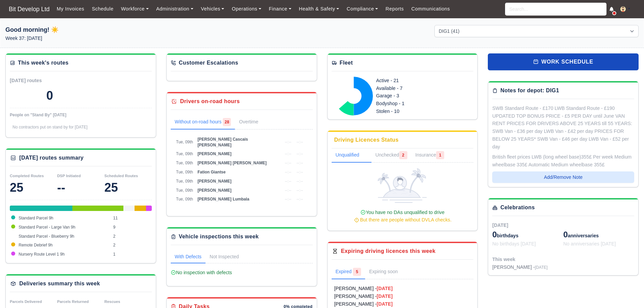 This screenshot has width=644, height=308. I want to click on div: Celebrations, so click(517, 207).